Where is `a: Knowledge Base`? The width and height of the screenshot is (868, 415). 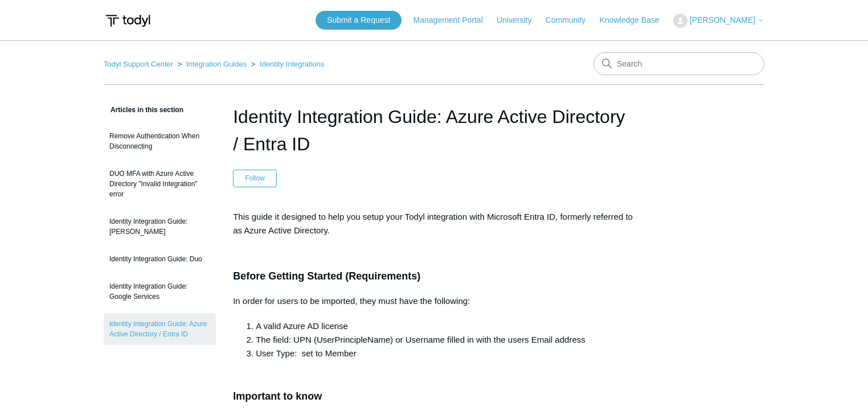
a: Knowledge Base is located at coordinates (635, 20).